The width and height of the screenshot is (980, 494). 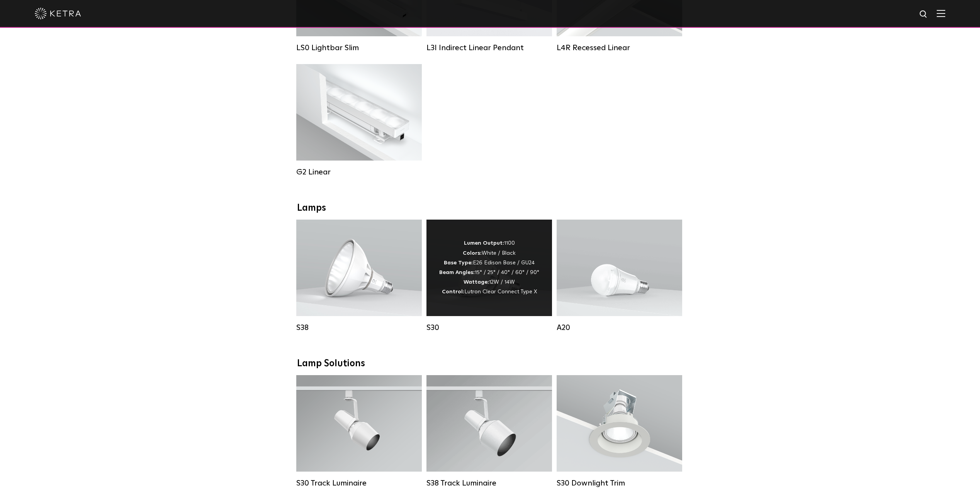 What do you see at coordinates (941, 13) in the screenshot?
I see `img: Hamburger%20Nav.svg` at bounding box center [941, 13].